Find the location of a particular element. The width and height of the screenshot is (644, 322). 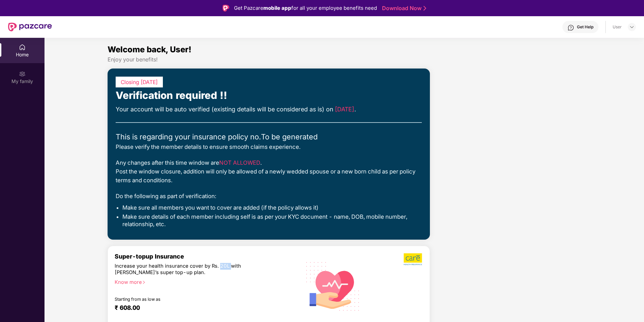

div: Your account will be auto verified (existing details will be considered as is) on . is located at coordinates (269, 109).